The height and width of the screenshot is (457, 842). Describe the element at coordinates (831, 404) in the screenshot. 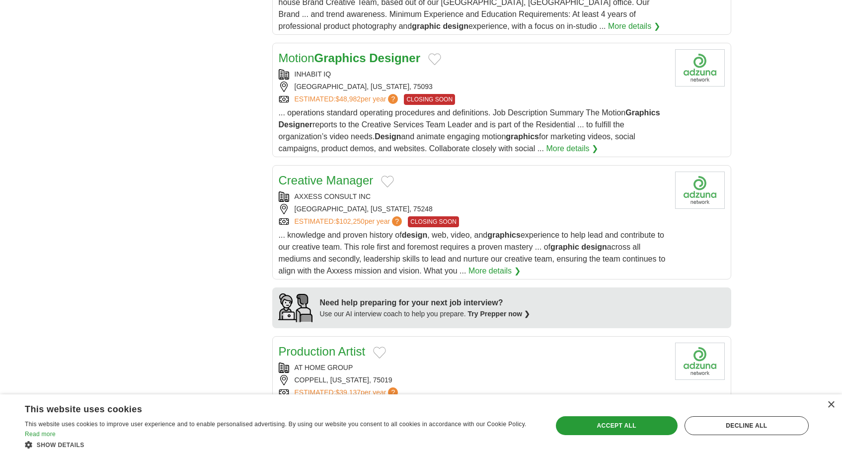

I see `div: Close` at that location.